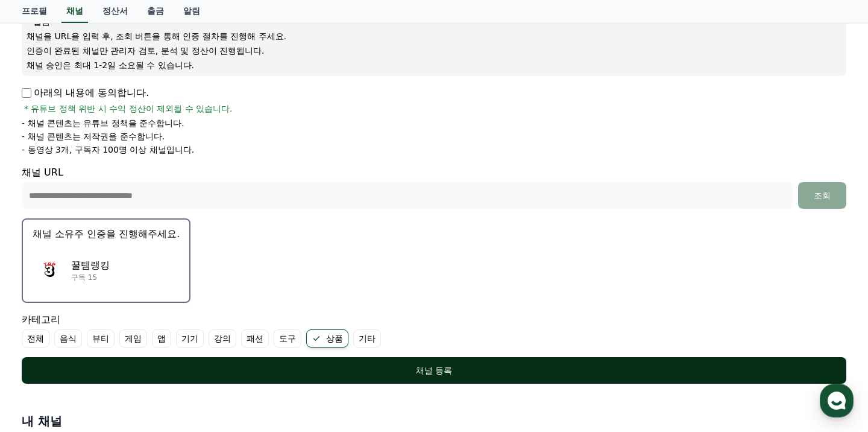 The width and height of the screenshot is (868, 432). I want to click on button: 조회, so click(822, 195).